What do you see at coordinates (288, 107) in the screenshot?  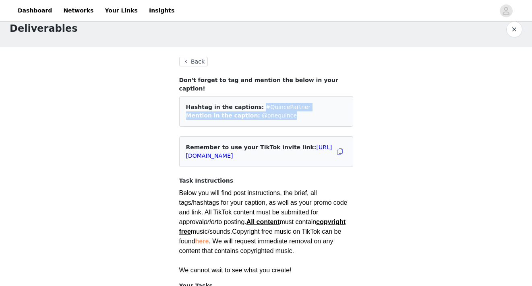 I see `span: #QuincePartner` at bounding box center [288, 107].